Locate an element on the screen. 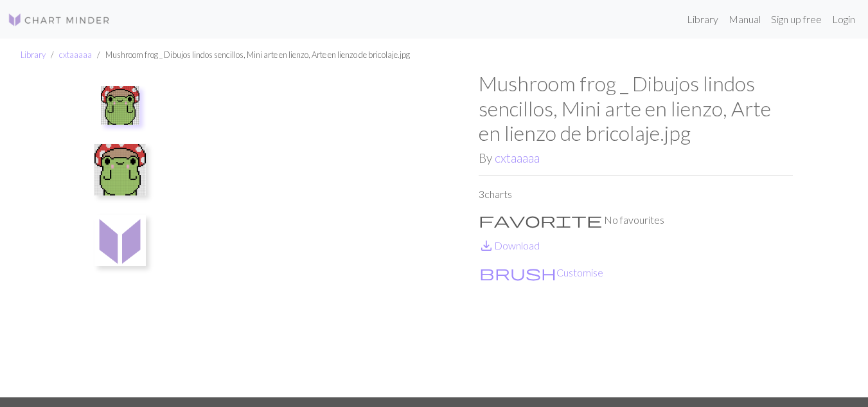  a: Manual is located at coordinates (745, 19).